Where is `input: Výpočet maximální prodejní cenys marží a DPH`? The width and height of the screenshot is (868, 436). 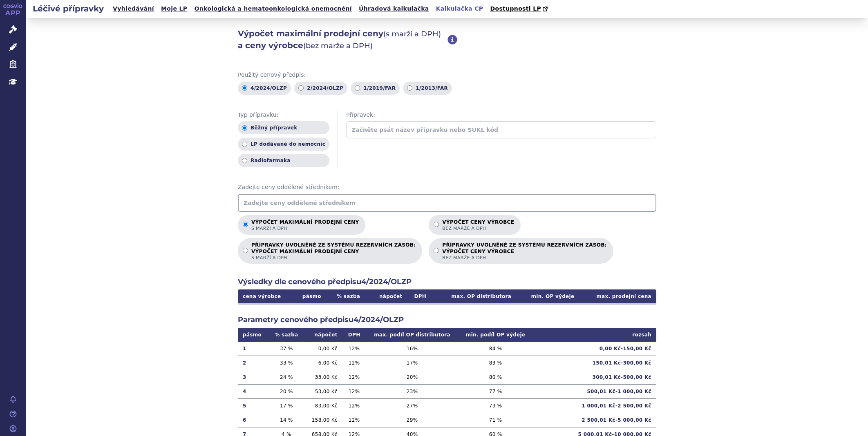 input: Výpočet maximální prodejní cenys marží a DPH is located at coordinates (245, 224).